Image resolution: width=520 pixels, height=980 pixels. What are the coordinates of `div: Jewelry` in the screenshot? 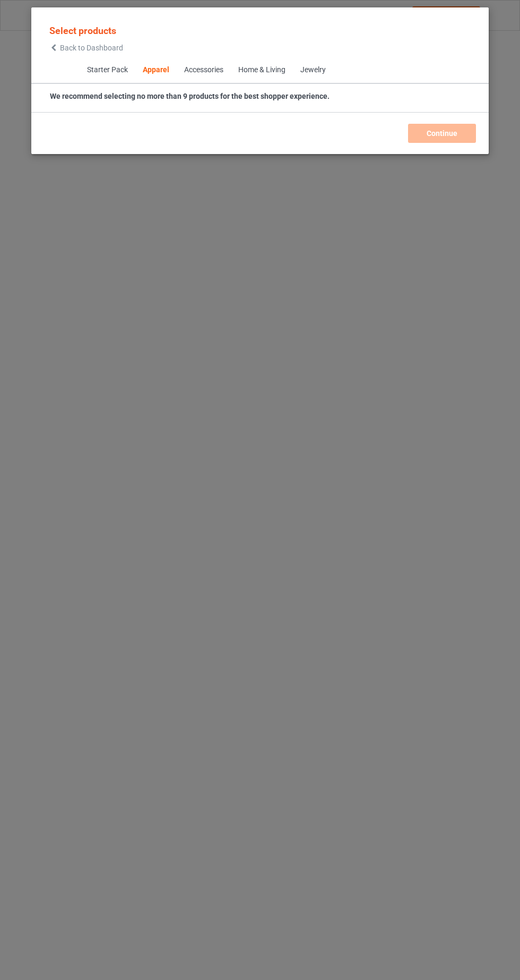 It's located at (313, 70).